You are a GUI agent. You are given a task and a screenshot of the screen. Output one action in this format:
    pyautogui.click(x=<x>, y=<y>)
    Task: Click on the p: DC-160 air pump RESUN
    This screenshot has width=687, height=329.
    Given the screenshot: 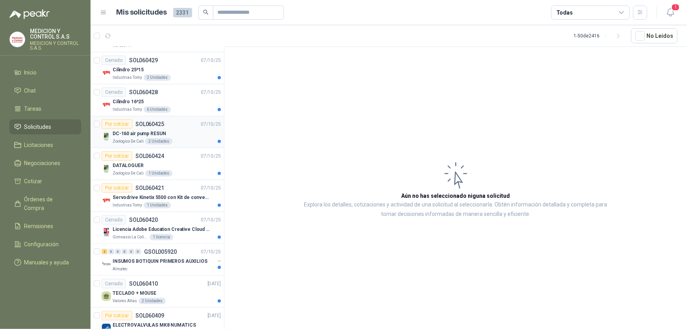 What is the action you would take?
    pyautogui.click(x=139, y=133)
    